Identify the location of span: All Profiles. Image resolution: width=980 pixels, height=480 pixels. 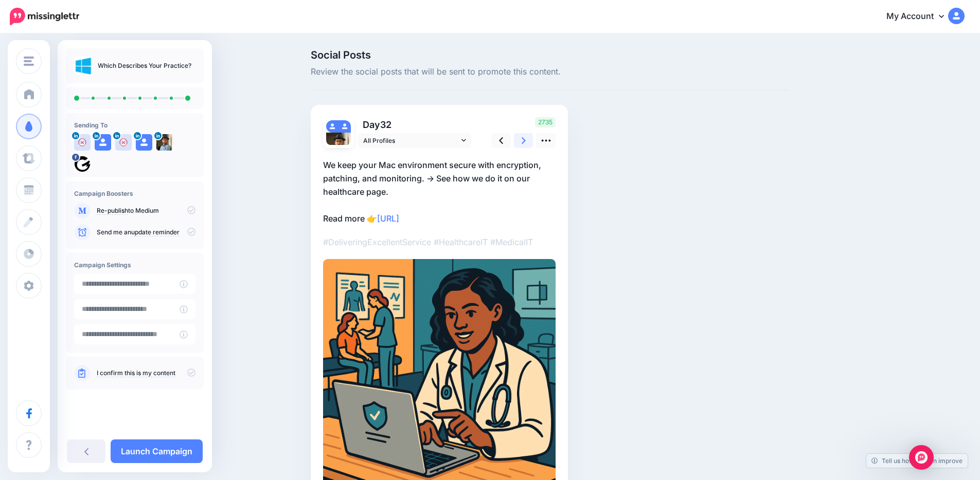
(411, 140).